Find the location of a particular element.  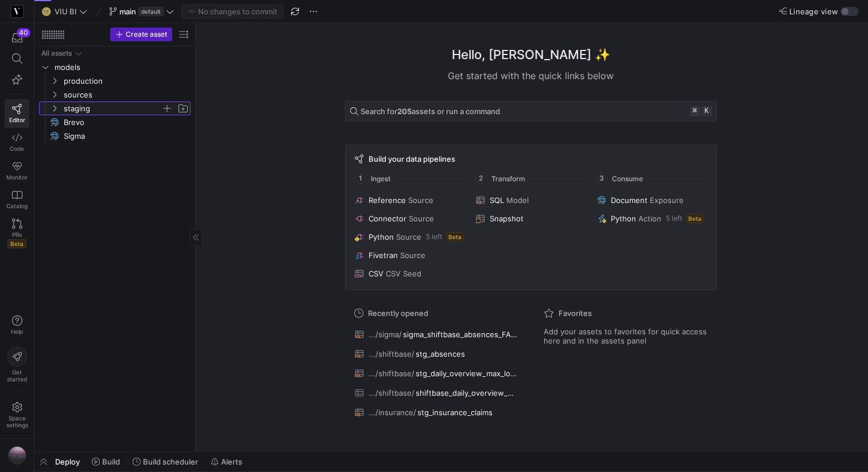

span: Create asset is located at coordinates (146, 35).